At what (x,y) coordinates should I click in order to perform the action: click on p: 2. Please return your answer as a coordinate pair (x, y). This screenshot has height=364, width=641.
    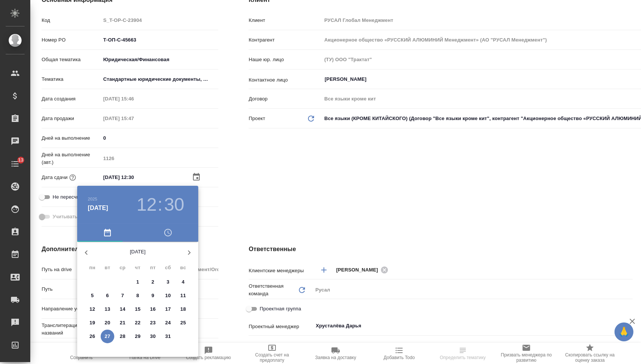
    Looking at the image, I should click on (152, 282).